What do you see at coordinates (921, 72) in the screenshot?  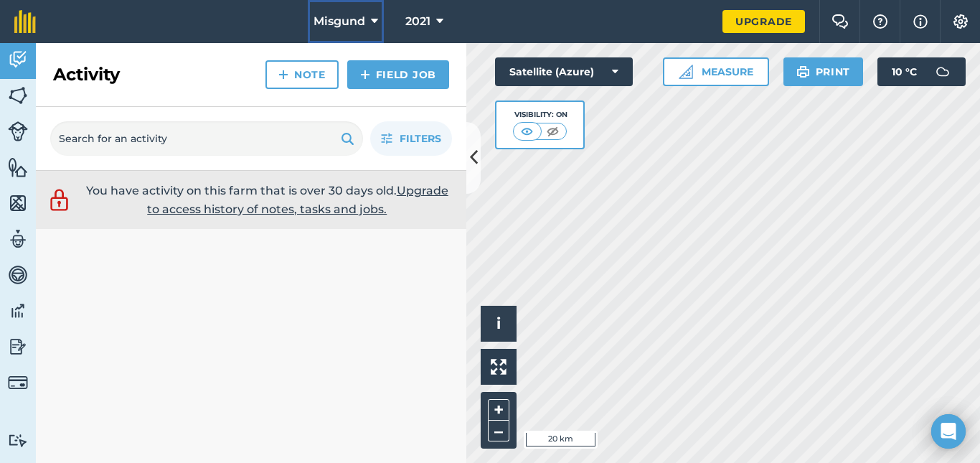 I see `button: 10 °C` at bounding box center [921, 72].